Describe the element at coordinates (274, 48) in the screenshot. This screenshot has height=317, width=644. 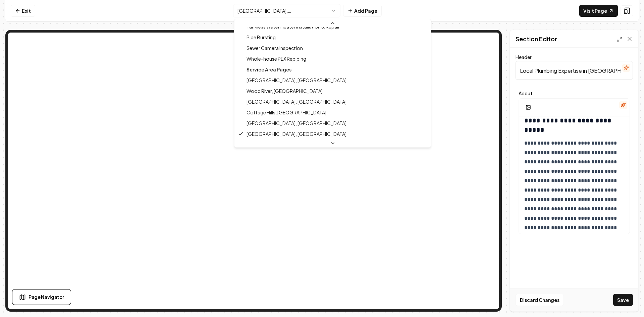
I see `span: Sewer Camera Inspection` at that location.